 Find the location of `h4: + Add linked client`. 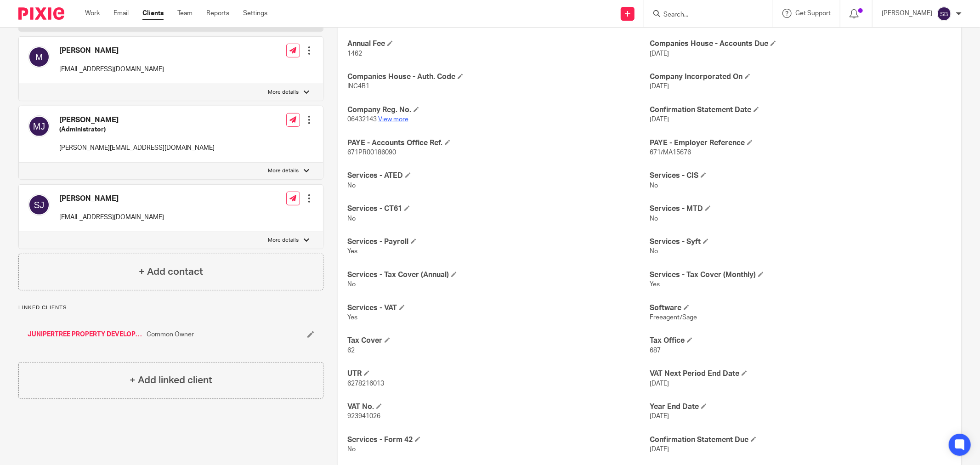

h4: + Add linked client is located at coordinates (171, 380).